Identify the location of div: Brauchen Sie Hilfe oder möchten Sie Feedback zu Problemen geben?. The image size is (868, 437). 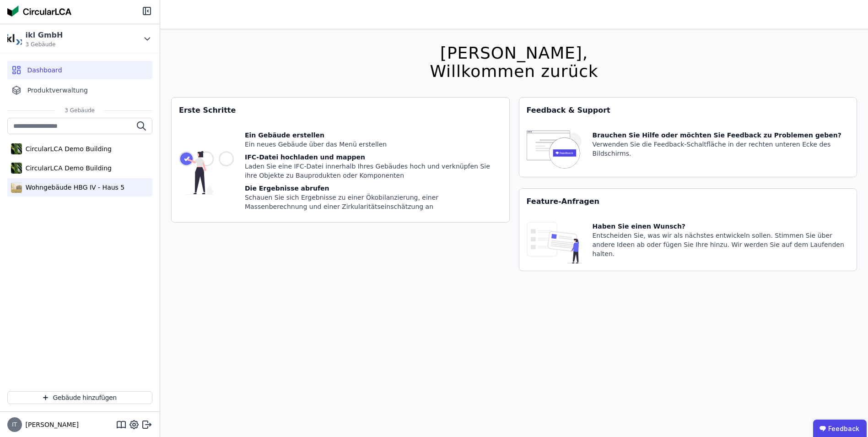
(721, 135).